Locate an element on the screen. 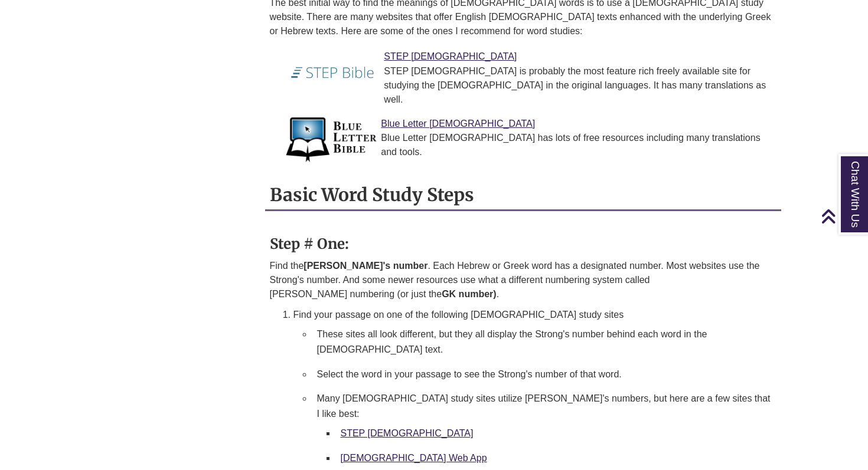  img: Link to STEP Bible is located at coordinates (333, 73).